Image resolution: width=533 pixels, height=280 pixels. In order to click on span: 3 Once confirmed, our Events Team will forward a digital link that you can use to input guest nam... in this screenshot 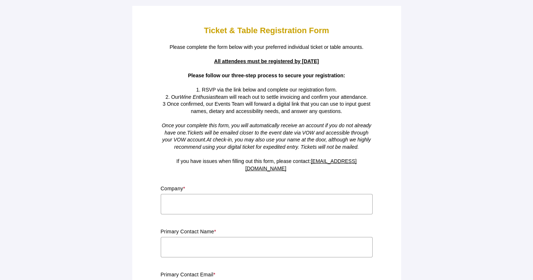, I will do `click(266, 108)`.